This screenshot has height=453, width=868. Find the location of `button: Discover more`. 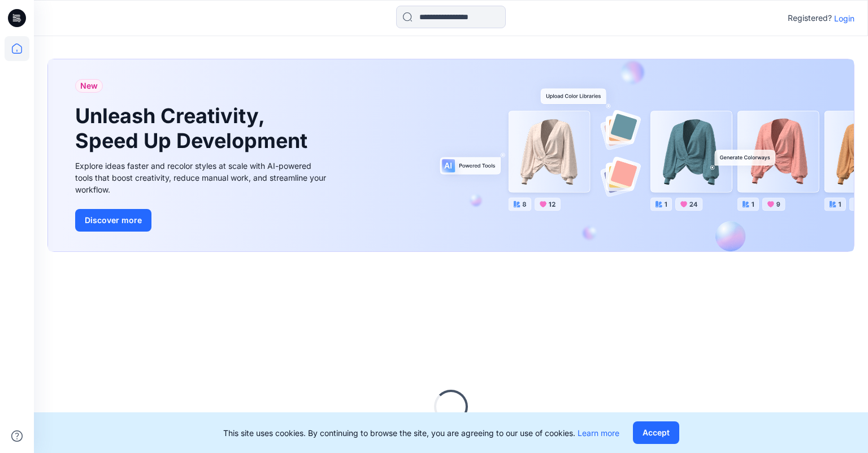

button: Discover more is located at coordinates (113, 220).